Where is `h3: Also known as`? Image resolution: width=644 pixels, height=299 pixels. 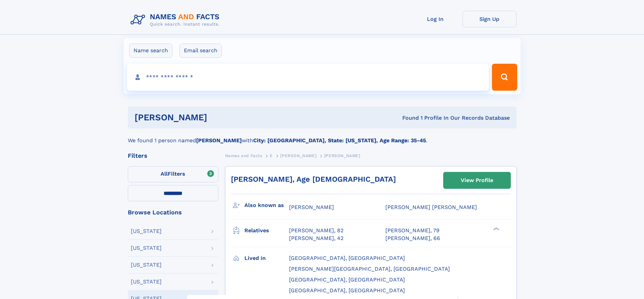 h3: Also known as is located at coordinates (266, 206).